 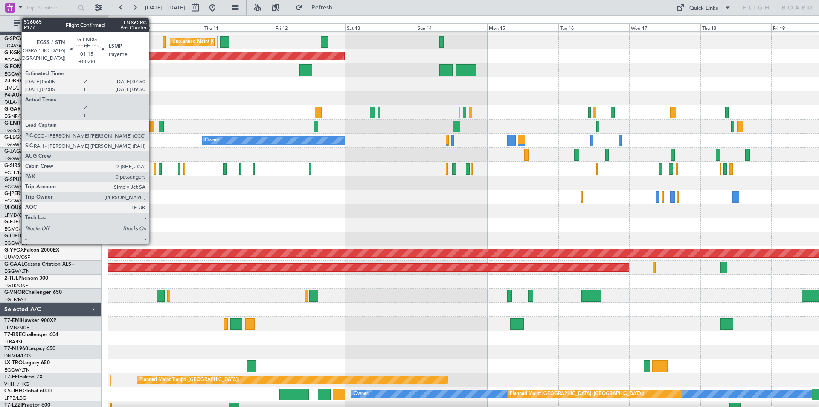 I want to click on a: EGMC/SEN, so click(x=17, y=229).